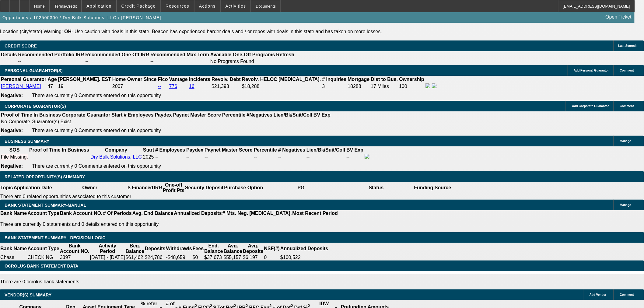 The width and height of the screenshot is (644, 308). What do you see at coordinates (178, 79) in the screenshot?
I see `b: Vantage` at bounding box center [178, 79].